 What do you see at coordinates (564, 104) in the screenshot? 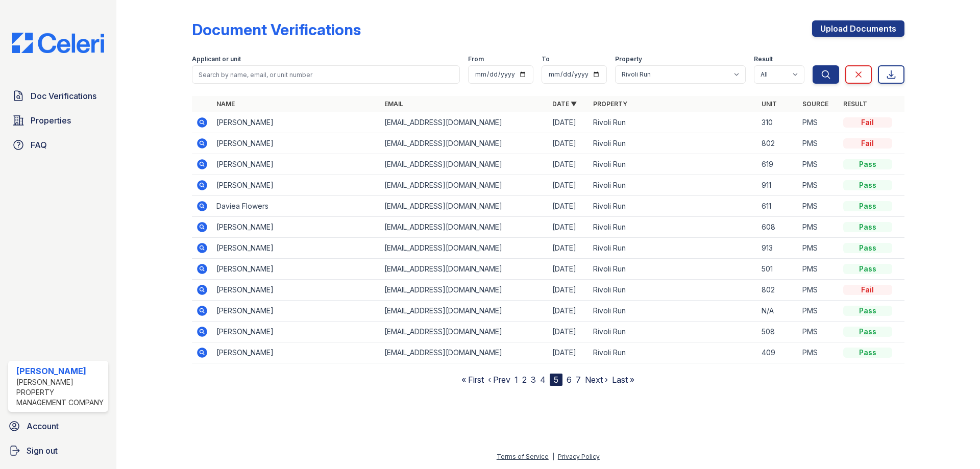
I see `a: Date ▼` at bounding box center [564, 104].